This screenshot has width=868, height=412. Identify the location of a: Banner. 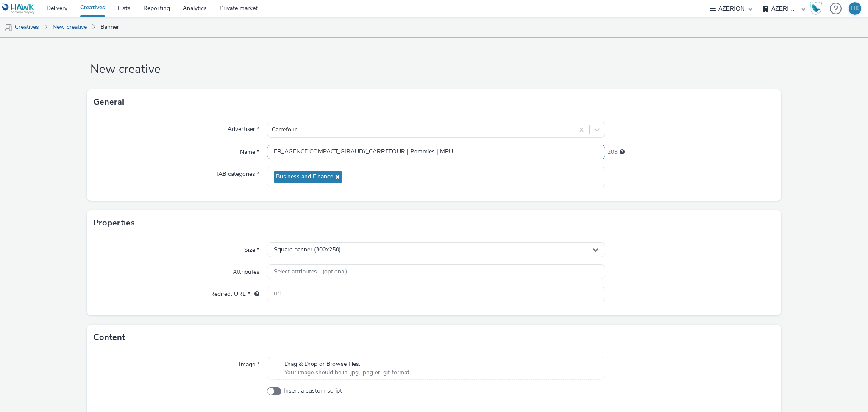
(110, 27).